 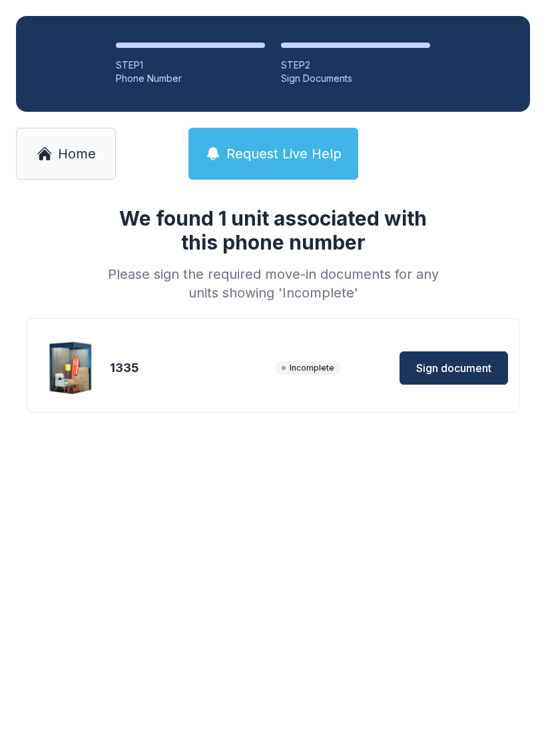 What do you see at coordinates (284, 154) in the screenshot?
I see `span: Request Live Help` at bounding box center [284, 154].